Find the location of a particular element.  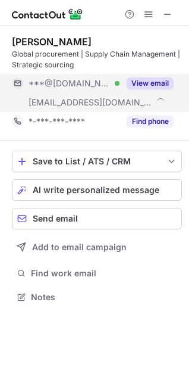

span: Find work email is located at coordinates (104, 273).